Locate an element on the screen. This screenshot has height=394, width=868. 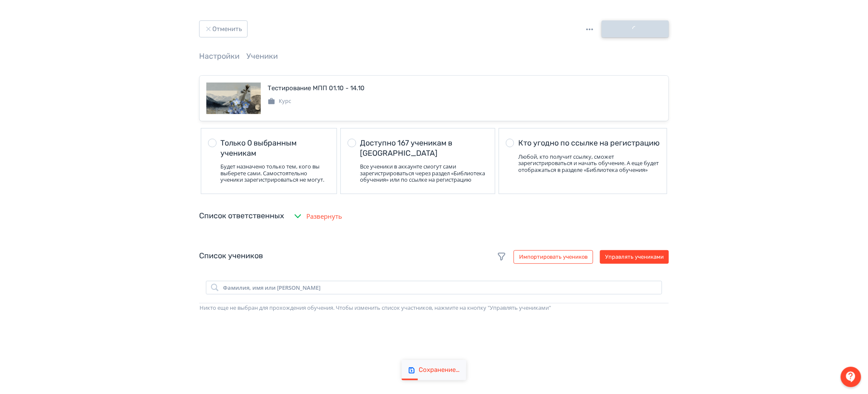
div: Никто еще не выбран для прохождения обучения. Чтобы изменить список участников, нажмите на кнопку... is located at coordinates (434, 308).